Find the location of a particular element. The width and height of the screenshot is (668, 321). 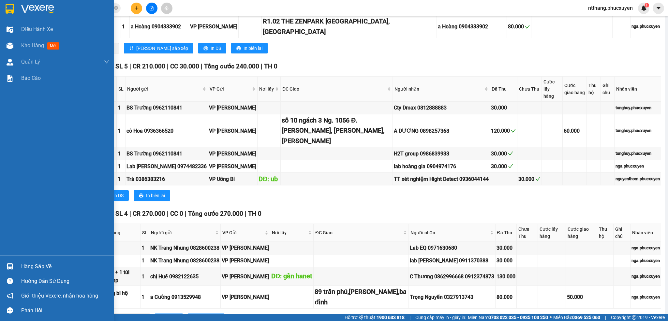

span: Nơi lấy is located at coordinates (289, 233).